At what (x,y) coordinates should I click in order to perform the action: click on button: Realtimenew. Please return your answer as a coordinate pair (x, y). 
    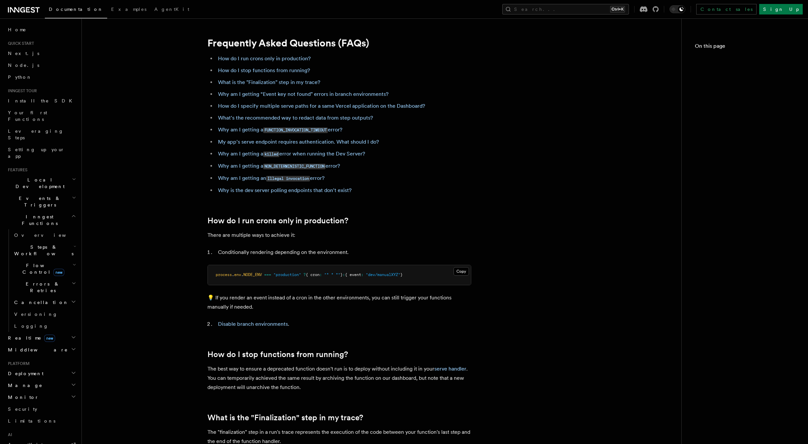
    Looking at the image, I should click on (41, 338).